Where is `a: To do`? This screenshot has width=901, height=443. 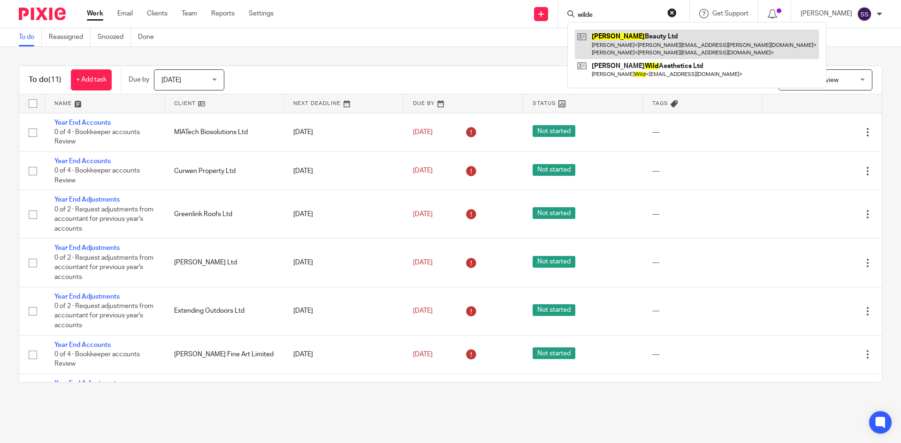
a: To do is located at coordinates (30, 37).